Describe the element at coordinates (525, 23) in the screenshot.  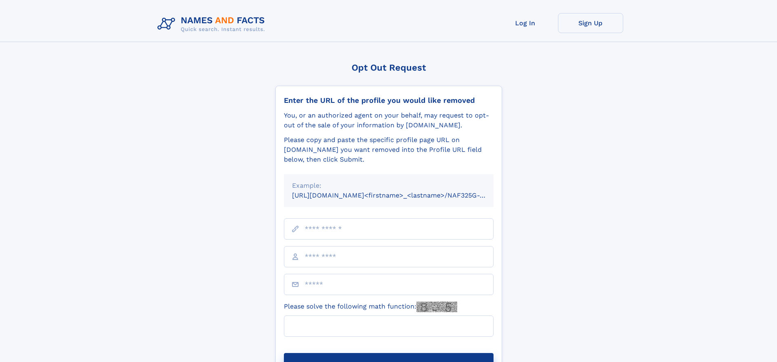
I see `a: Log In` at that location.